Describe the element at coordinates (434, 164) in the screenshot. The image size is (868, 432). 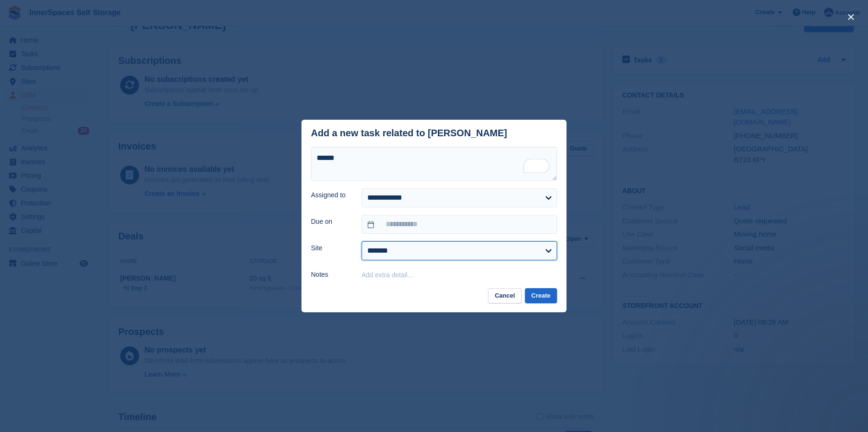
I see `textarea: To enrich screen reader interactions, please activate Accessibility in Grammarly extension settings` at that location.